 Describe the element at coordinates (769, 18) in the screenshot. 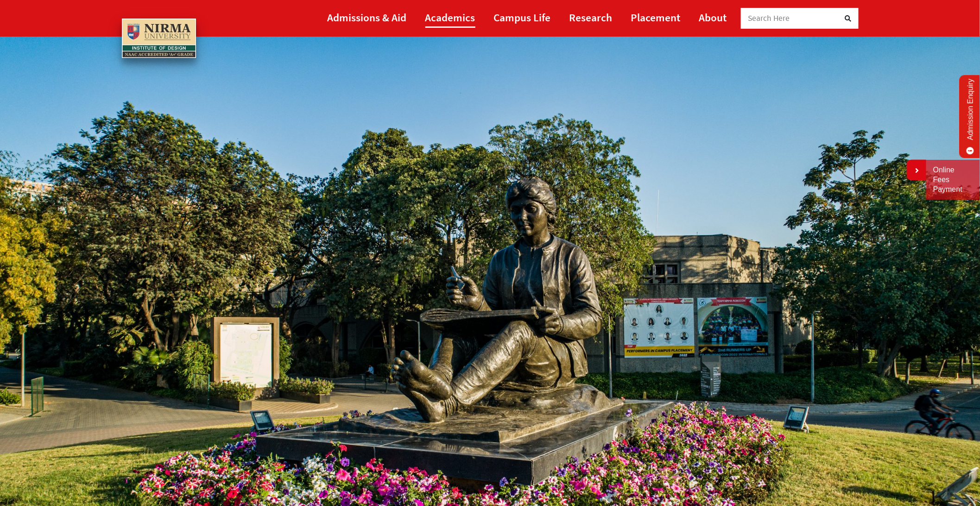

I see `span: Search Here` at that location.